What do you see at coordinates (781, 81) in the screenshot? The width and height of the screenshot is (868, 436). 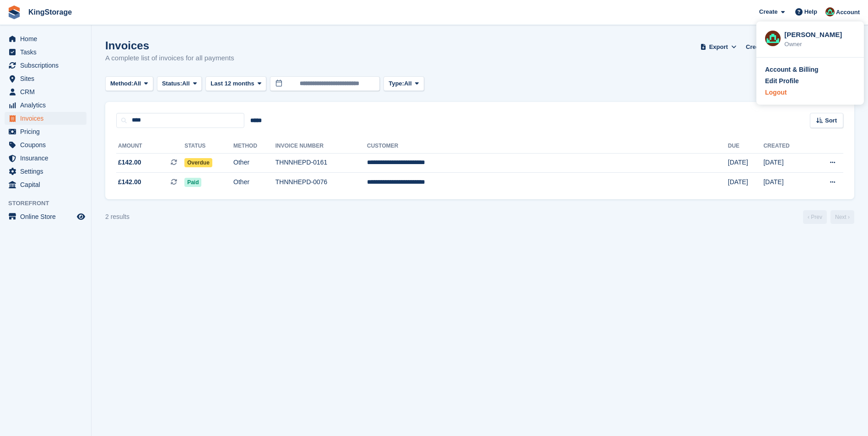 I see `div: Edit Profile` at bounding box center [781, 81].